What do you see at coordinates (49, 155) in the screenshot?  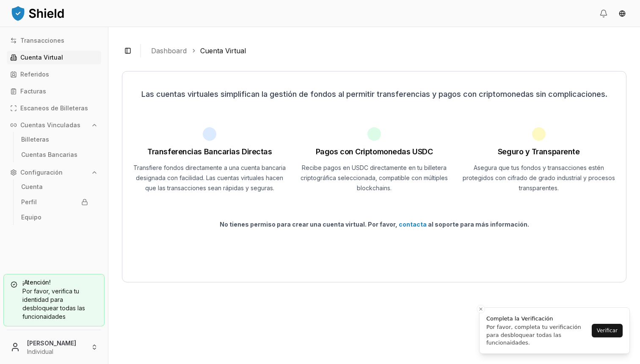 I see `p: Cuentas Bancarias` at bounding box center [49, 155].